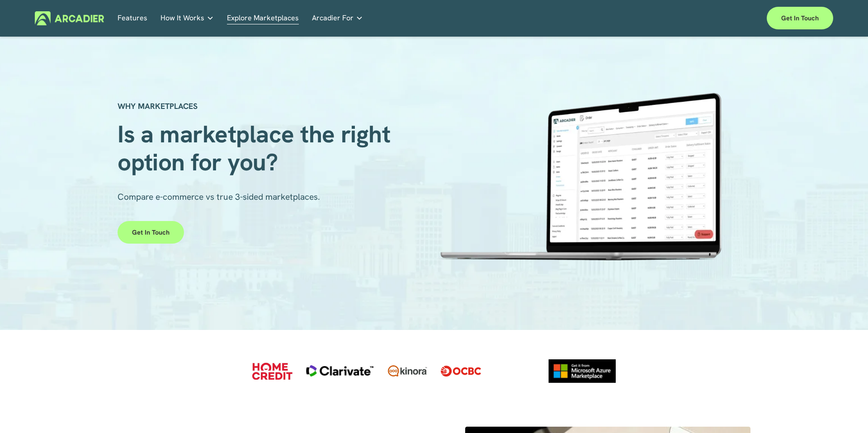  What do you see at coordinates (69, 18) in the screenshot?
I see `img: Arcadier` at bounding box center [69, 18].